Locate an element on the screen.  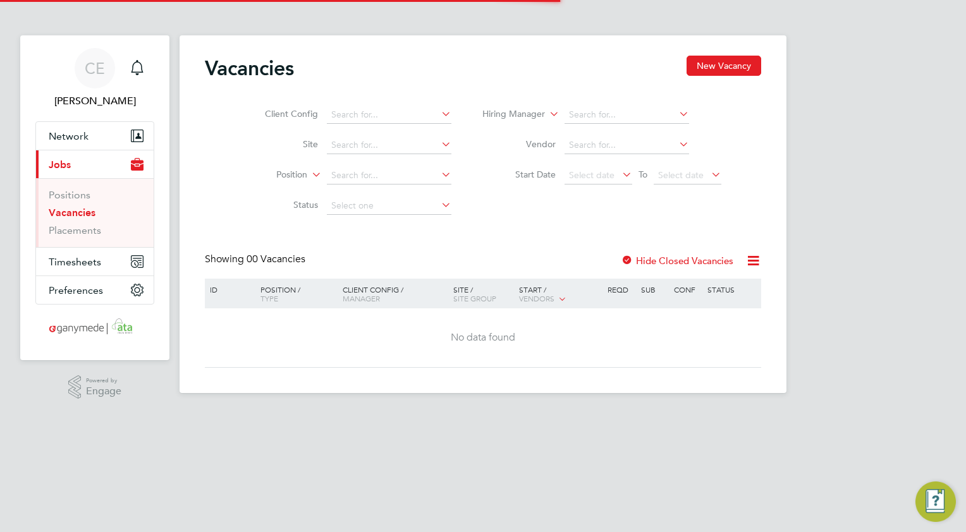
label: Hiring Manager is located at coordinates (508, 114).